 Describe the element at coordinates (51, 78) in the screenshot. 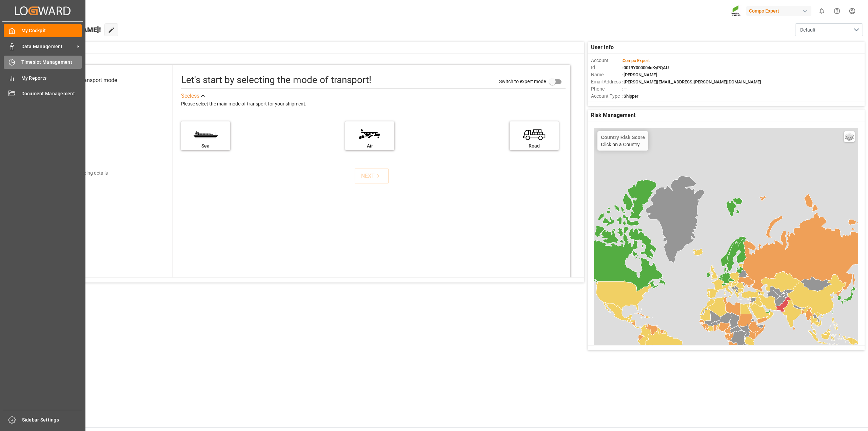

I see `span: My Reports` at that location.